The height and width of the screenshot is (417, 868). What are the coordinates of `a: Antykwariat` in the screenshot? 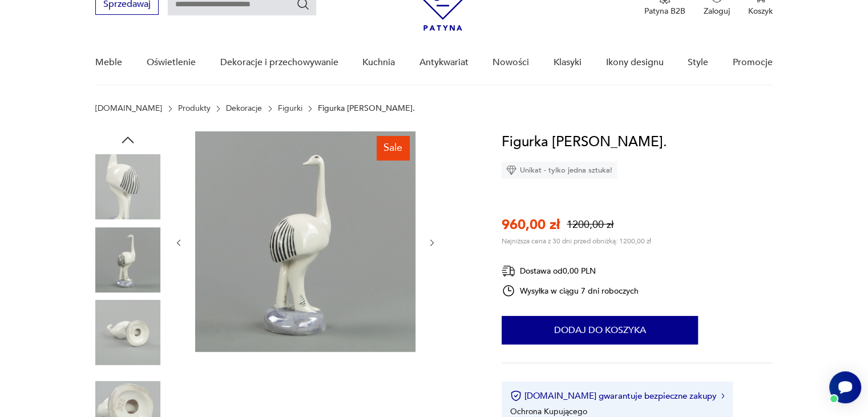 It's located at (444, 62).